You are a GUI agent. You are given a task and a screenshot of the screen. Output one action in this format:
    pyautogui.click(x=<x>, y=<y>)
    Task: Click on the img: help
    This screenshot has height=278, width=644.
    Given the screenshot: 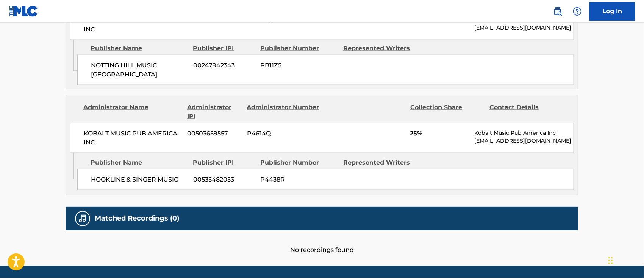 What is the action you would take?
    pyautogui.click(x=577, y=12)
    